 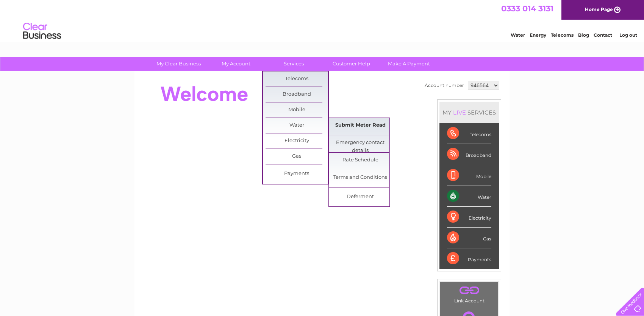 I want to click on div: Gas, so click(x=469, y=238).